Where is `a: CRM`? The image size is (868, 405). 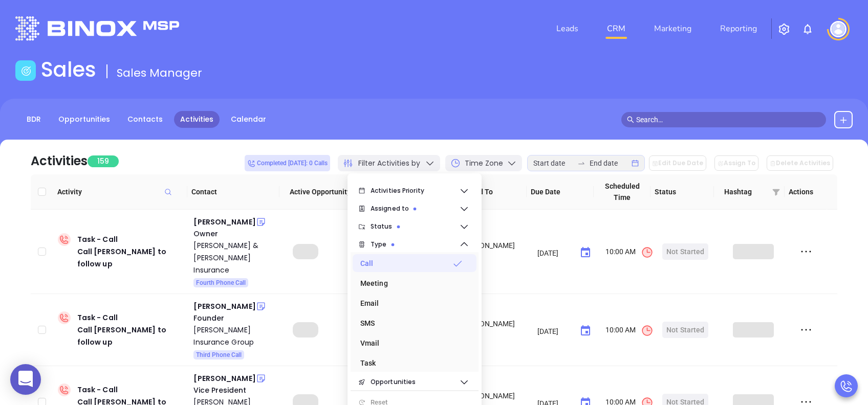
a: CRM is located at coordinates (616, 29).